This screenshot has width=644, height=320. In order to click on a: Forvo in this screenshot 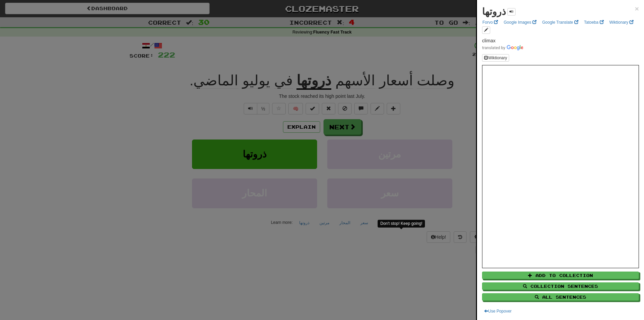, I will do `click(490, 22)`.